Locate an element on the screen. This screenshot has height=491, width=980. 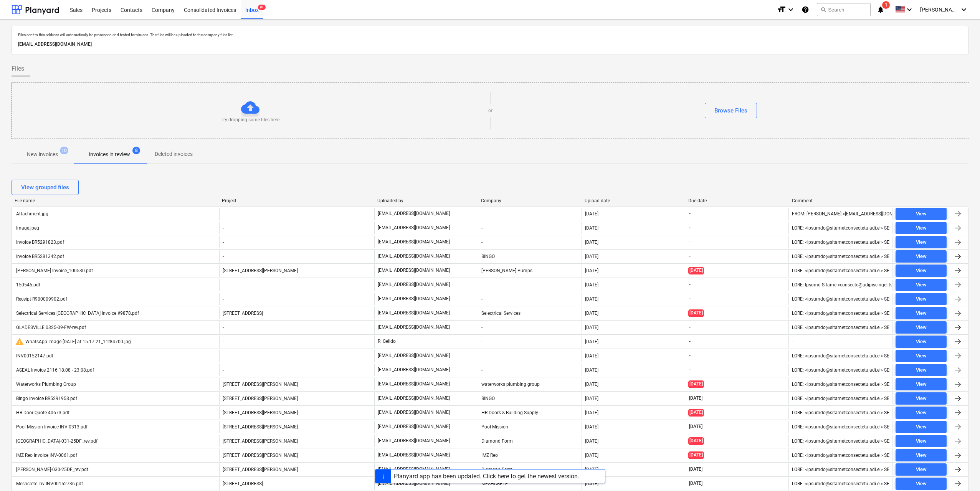
div: Pool Mission Invoice INV-0313.pdf is located at coordinates (51, 427).